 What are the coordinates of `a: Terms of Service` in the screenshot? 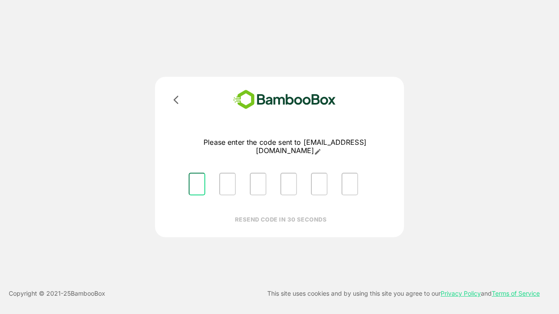 It's located at (516, 294).